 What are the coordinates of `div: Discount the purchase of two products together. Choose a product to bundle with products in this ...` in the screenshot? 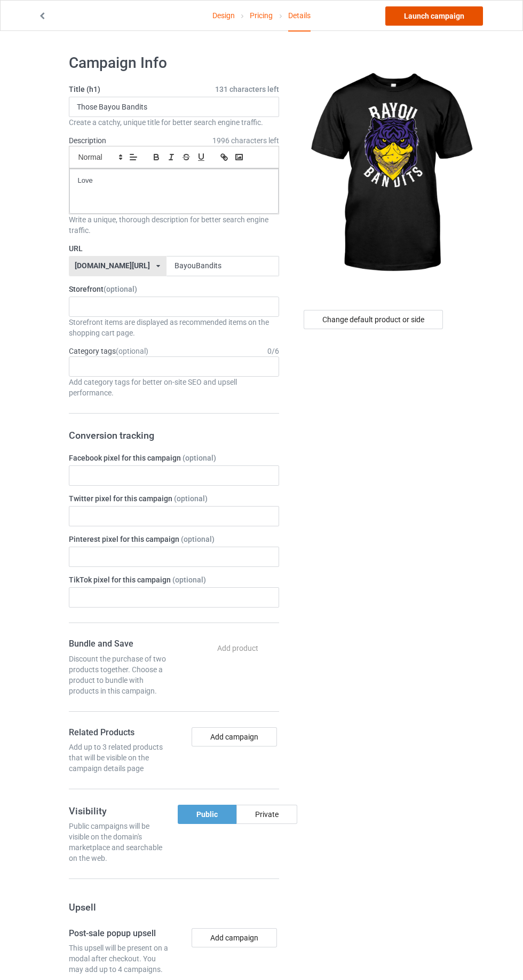 It's located at (119, 675).